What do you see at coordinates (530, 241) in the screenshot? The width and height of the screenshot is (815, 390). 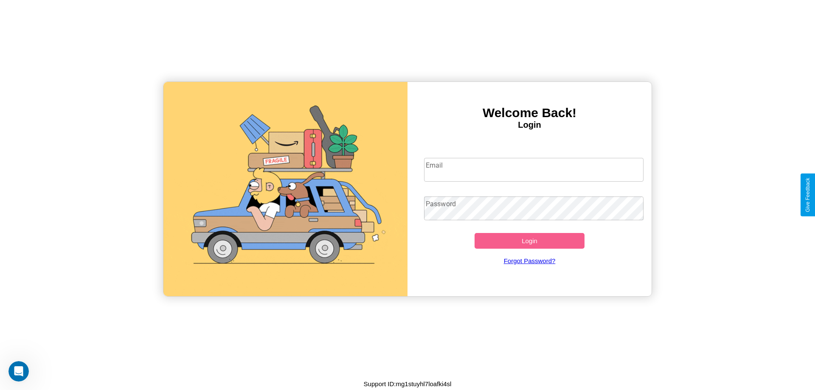 I see `button: Login` at bounding box center [530, 241].